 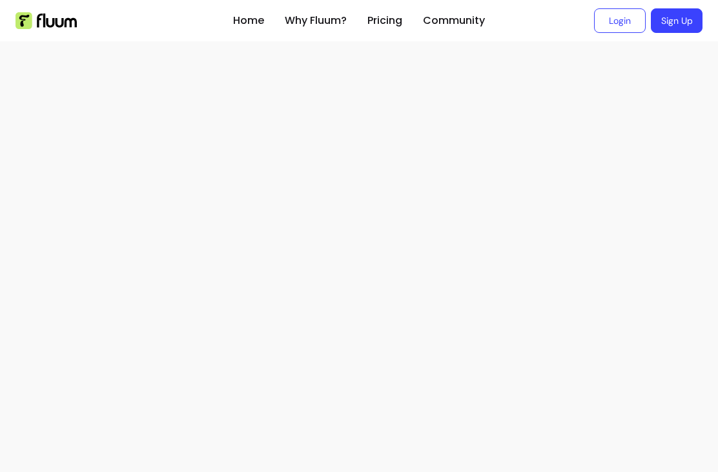 I want to click on a: Pricing, so click(x=385, y=21).